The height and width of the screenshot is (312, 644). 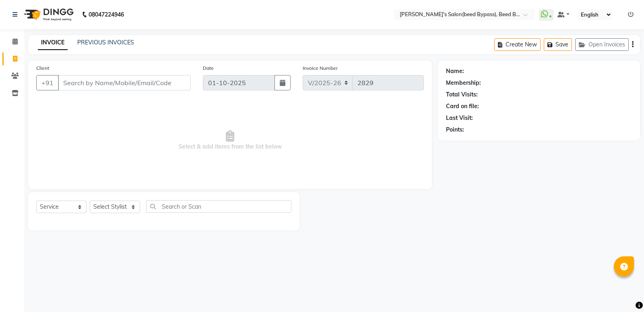 I want to click on div: Name:, so click(x=455, y=71).